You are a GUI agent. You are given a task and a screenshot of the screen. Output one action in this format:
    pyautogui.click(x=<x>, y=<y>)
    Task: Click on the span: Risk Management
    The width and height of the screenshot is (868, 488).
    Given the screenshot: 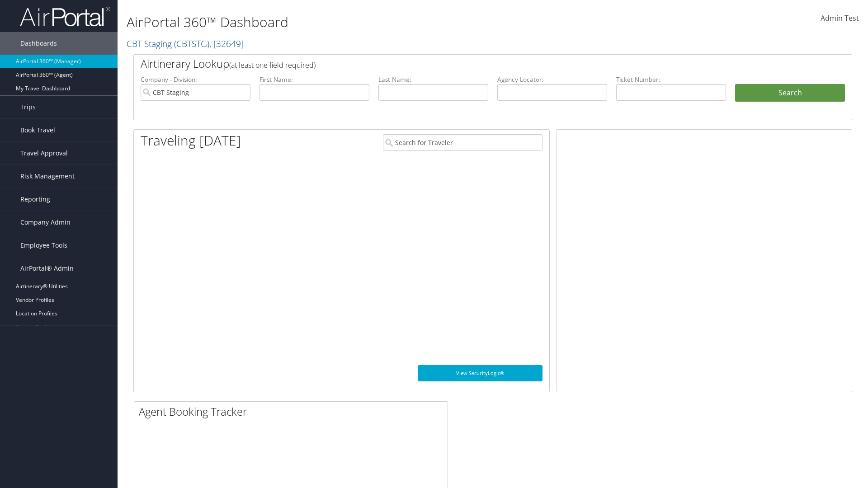 What is the action you would take?
    pyautogui.click(x=47, y=177)
    